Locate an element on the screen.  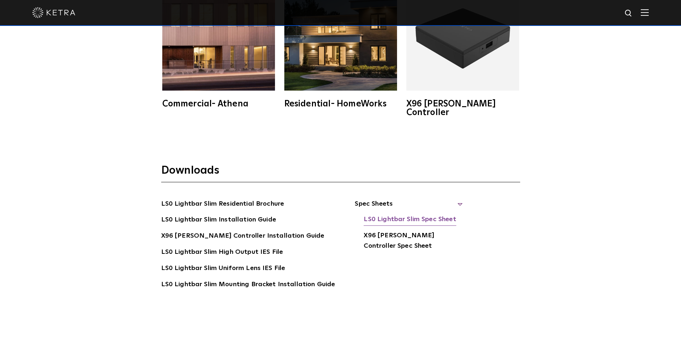
a: LS0 Lightbar Slim Uniform Lens IES File is located at coordinates (223, 269).